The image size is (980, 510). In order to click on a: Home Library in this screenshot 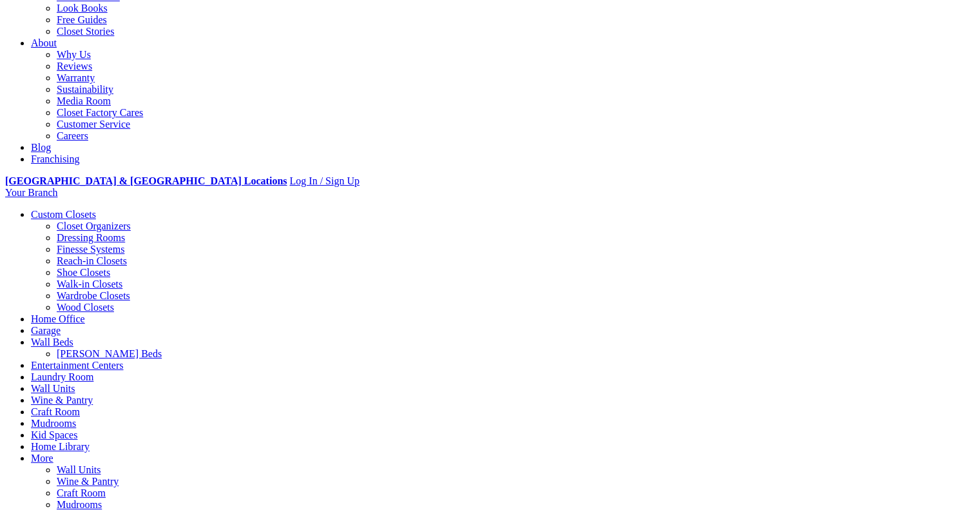, I will do `click(60, 446)`.